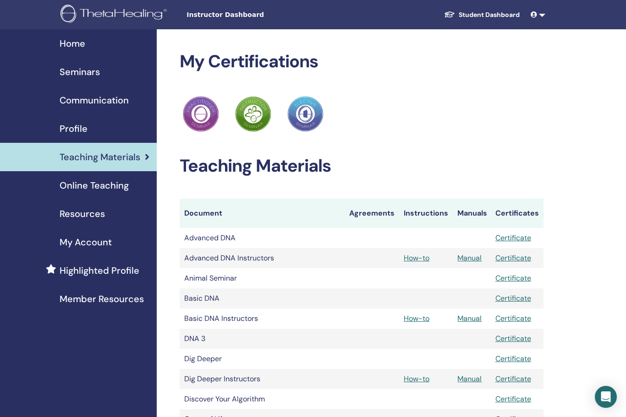 The width and height of the screenshot is (626, 417). I want to click on img: logo.png, so click(115, 15).